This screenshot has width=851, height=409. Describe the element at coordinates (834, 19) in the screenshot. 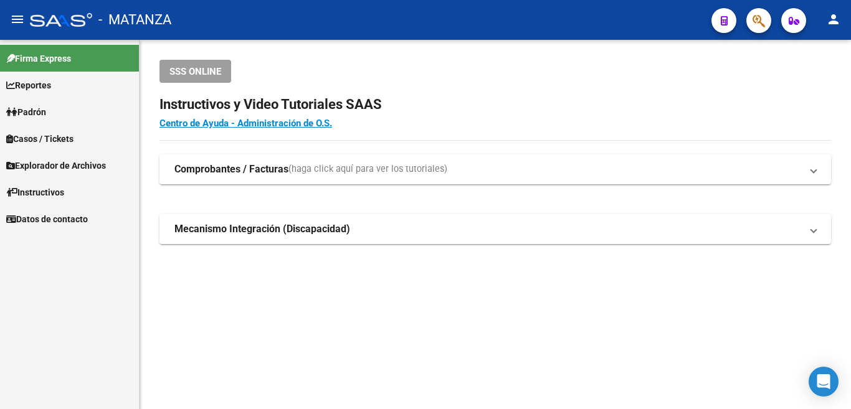

I see `mat-icon: person` at that location.